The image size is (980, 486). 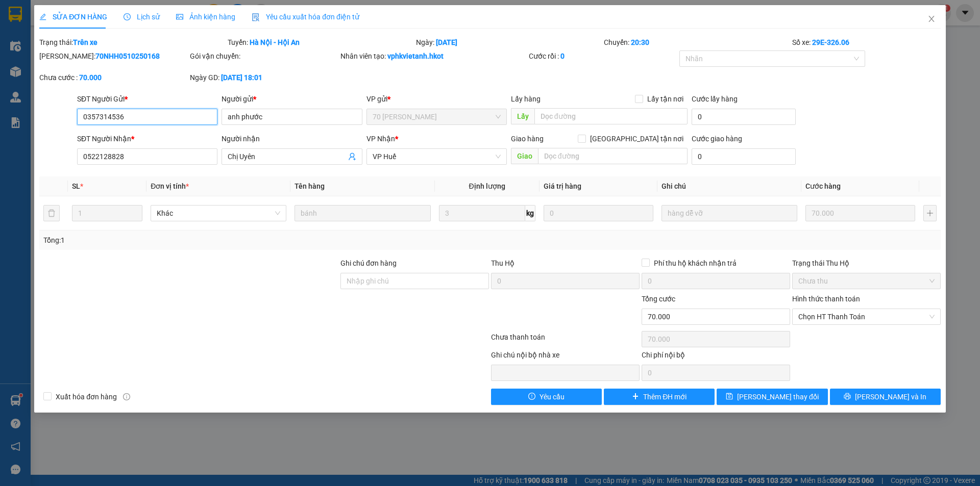 I want to click on span: picture, so click(x=180, y=17).